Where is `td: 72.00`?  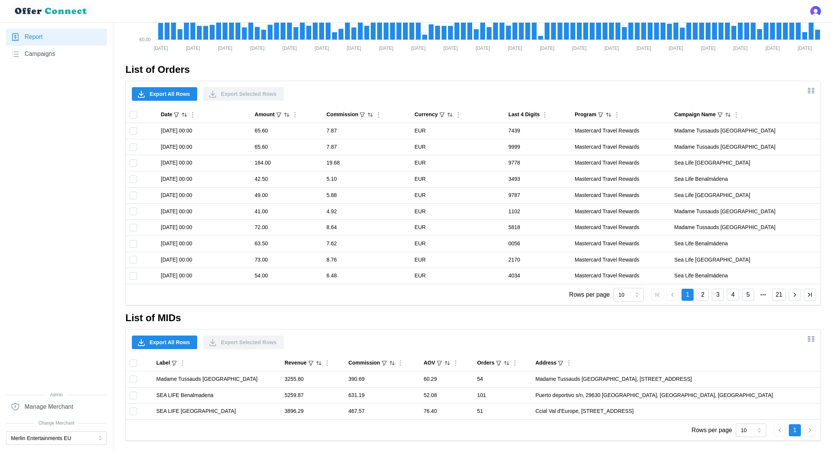
td: 72.00 is located at coordinates (287, 228).